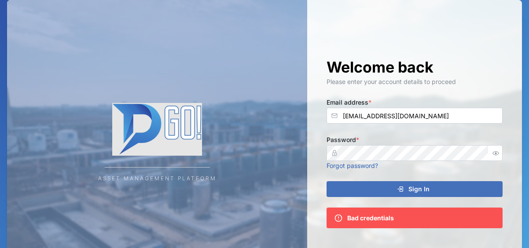 This screenshot has height=248, width=529. Describe the element at coordinates (371, 218) in the screenshot. I see `div: Bad credentials` at that location.